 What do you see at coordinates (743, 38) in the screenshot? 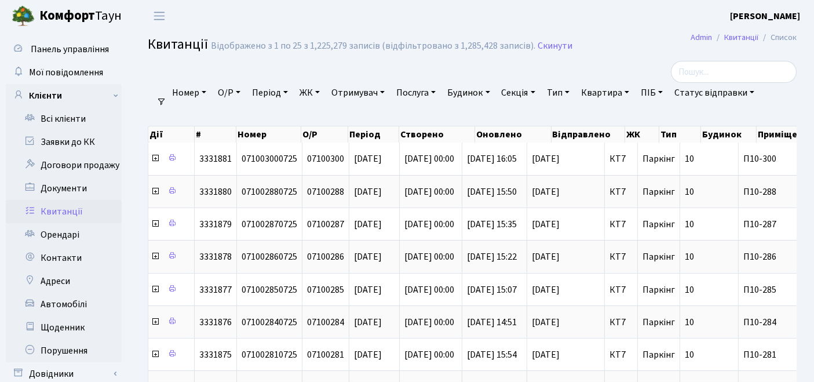
I see `nav: breadcrumb` at bounding box center [743, 38].